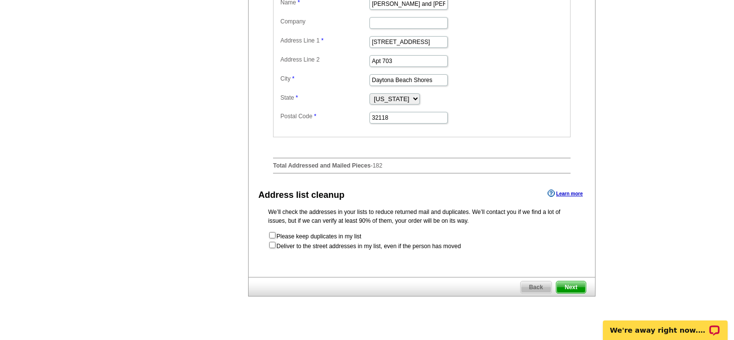  What do you see at coordinates (422, 241) in the screenshot?
I see `form: Please keep duplicates in my list Deliver to the street addresses in my list, even if the person ...` at bounding box center [422, 241].